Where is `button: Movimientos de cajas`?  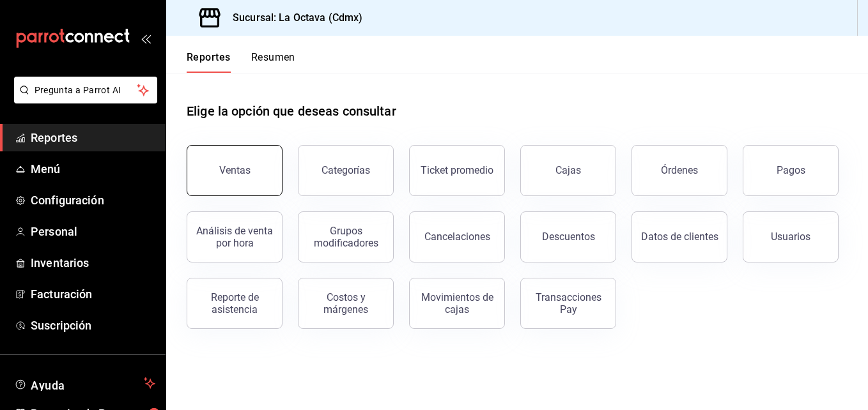
button: Movimientos de cajas is located at coordinates (457, 304).